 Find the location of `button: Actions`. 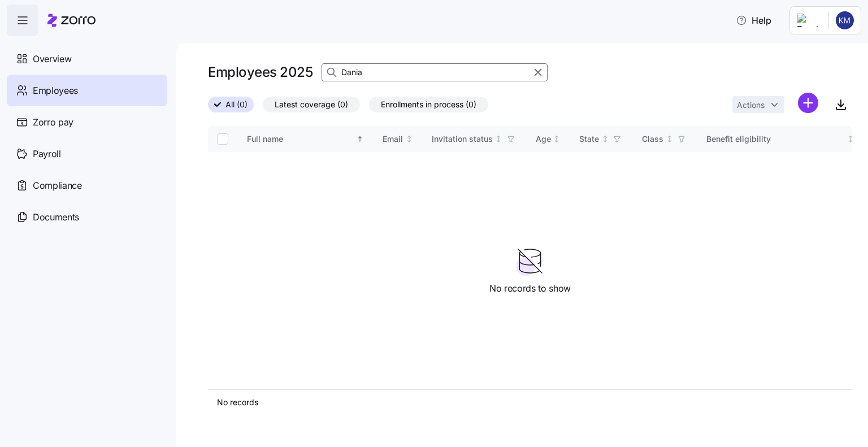

button: Actions is located at coordinates (758, 104).